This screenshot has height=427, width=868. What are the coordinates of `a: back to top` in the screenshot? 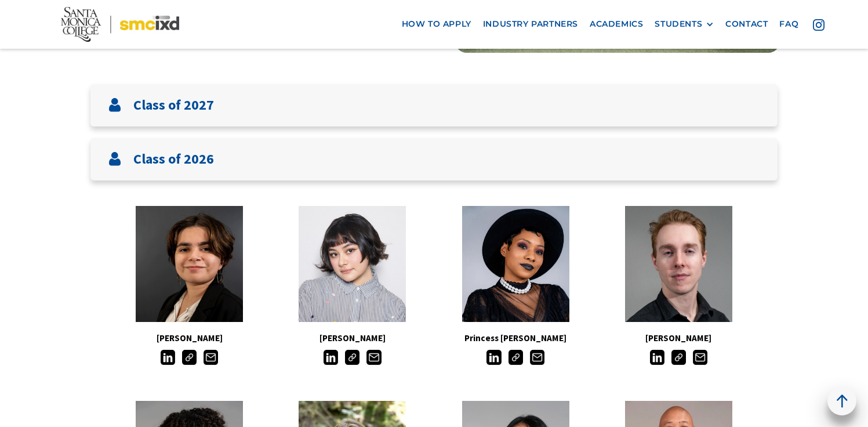 It's located at (842, 401).